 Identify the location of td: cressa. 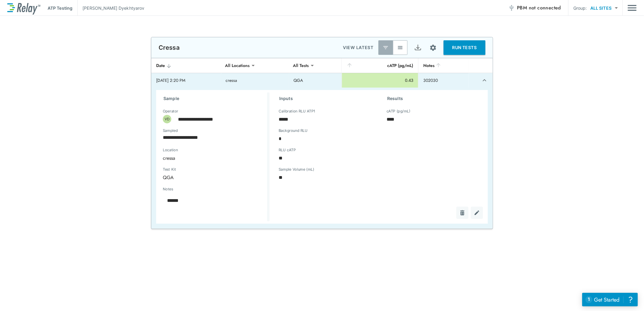
(255, 80).